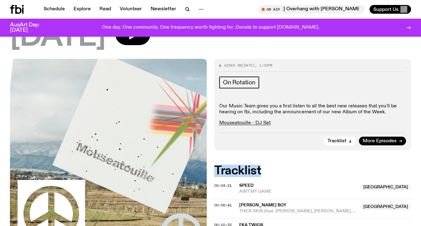 Image resolution: width=421 pixels, height=226 pixels. Describe the element at coordinates (82, 9) in the screenshot. I see `a: Explore` at that location.